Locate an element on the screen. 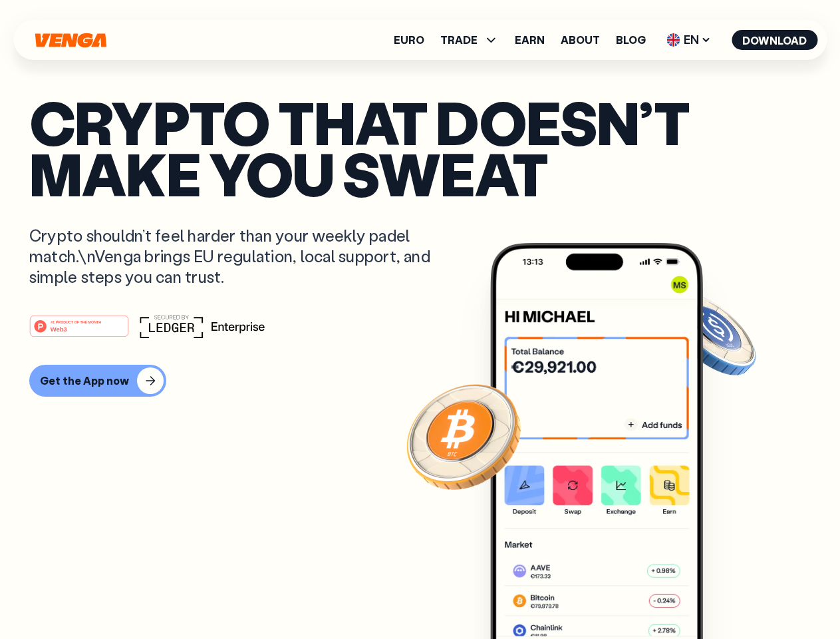 This screenshot has height=639, width=840. button: Download is located at coordinates (774, 40).